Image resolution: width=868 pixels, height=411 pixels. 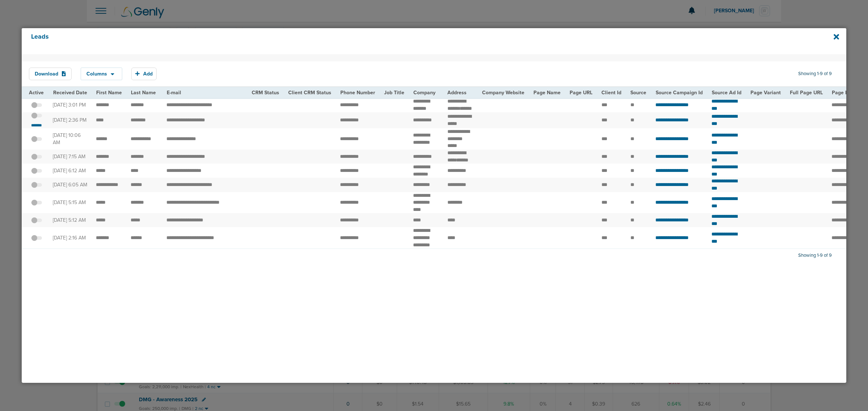 What do you see at coordinates (611, 93) in the screenshot?
I see `span: Client Id` at bounding box center [611, 93].